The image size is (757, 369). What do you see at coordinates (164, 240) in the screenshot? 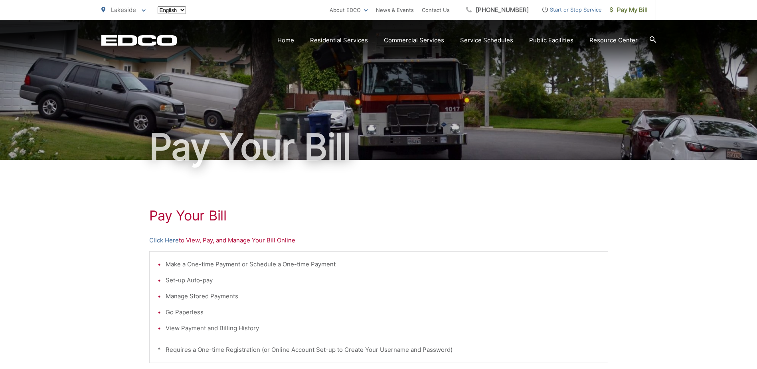
I see `a: Click Here` at bounding box center [164, 240].